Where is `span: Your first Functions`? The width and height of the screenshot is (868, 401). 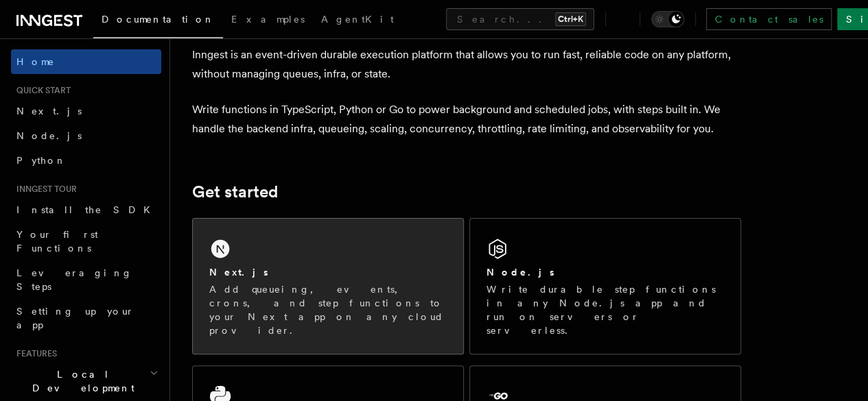
span: Your first Functions is located at coordinates (57, 241).